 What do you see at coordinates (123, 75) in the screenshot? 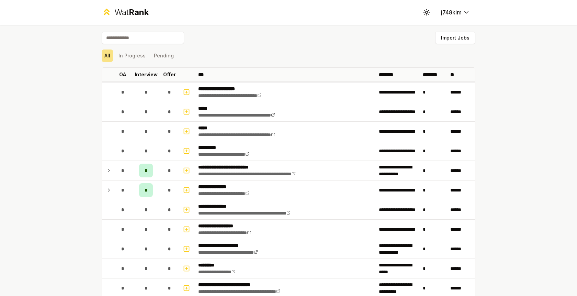
I see `p: OA` at bounding box center [123, 75].